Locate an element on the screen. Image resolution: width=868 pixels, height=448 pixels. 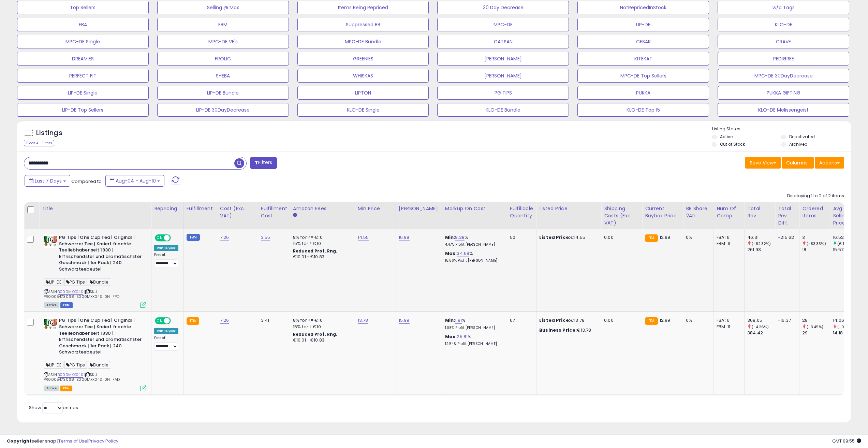
span: FBM is located at coordinates (66, 305).